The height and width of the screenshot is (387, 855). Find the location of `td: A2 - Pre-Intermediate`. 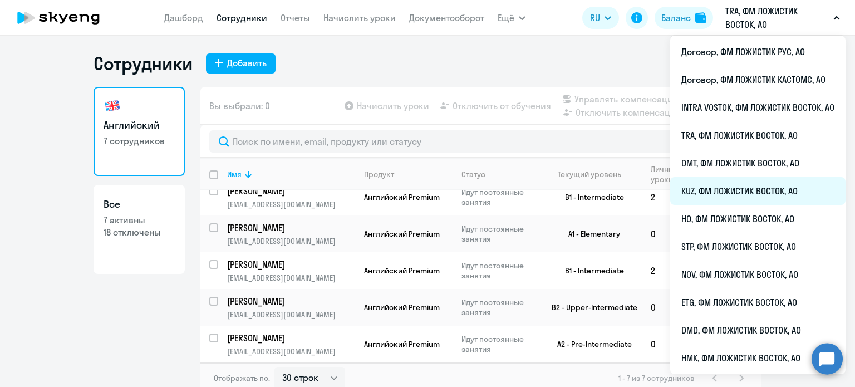

td: A2 - Pre-Intermediate is located at coordinates (590, 344).